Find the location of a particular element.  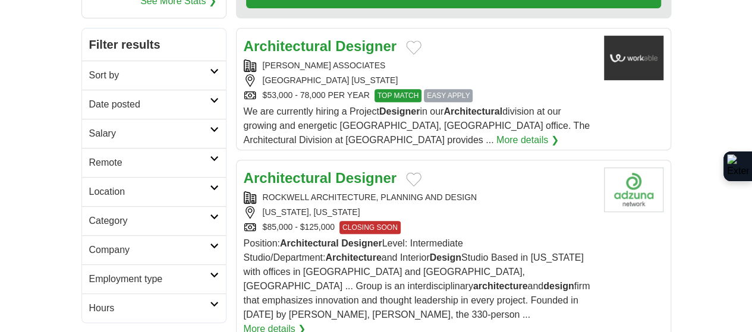

strong: Design is located at coordinates (445, 258).